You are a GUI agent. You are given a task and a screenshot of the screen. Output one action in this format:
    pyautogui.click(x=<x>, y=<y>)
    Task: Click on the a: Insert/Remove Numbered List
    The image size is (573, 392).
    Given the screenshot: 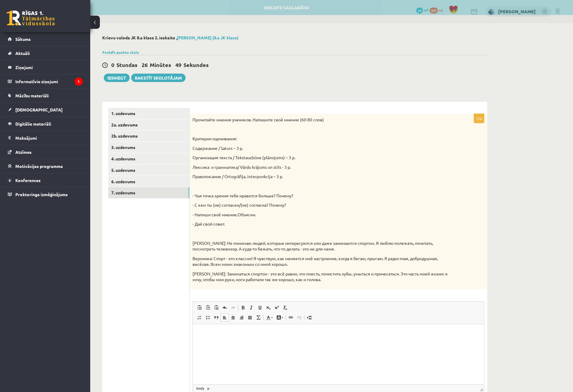 What is the action you would take?
    pyautogui.click(x=199, y=318)
    